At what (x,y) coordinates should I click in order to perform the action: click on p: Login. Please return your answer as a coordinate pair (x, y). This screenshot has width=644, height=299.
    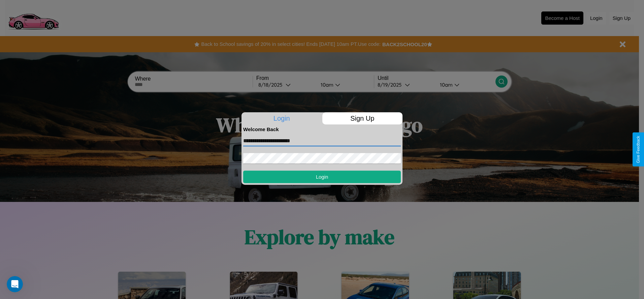
    Looking at the image, I should click on (282, 119).